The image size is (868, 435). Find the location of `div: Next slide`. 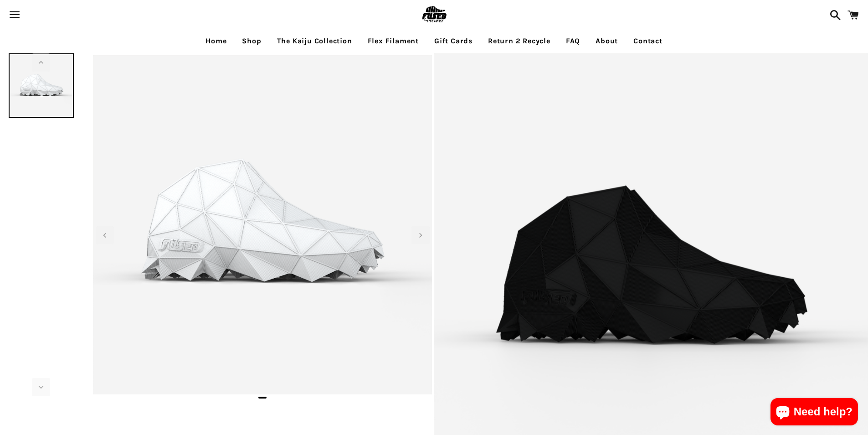

div: Next slide is located at coordinates (420, 235).